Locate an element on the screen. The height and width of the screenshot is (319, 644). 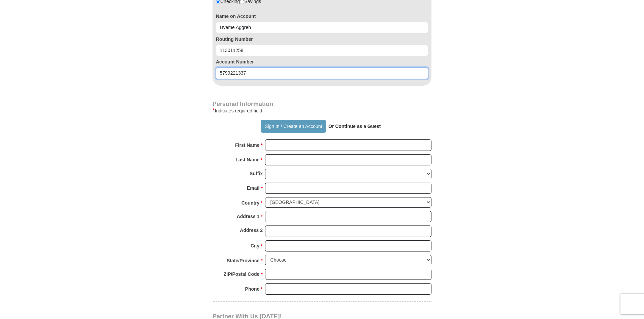
strong: Last Name is located at coordinates (248, 160).